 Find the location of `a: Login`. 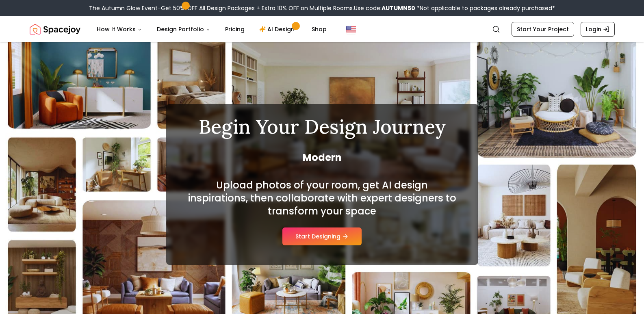

a: Login is located at coordinates (598, 29).